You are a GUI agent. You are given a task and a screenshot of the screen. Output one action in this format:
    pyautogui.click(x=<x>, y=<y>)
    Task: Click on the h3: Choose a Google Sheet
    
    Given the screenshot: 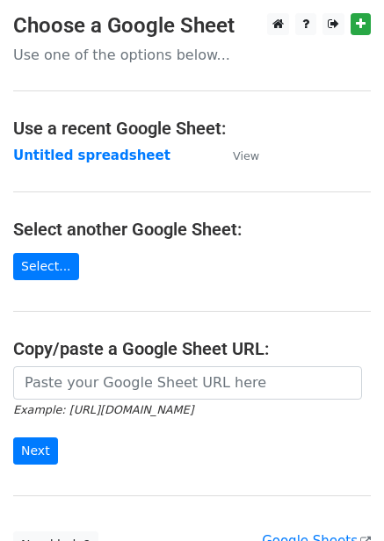 What is the action you would take?
    pyautogui.click(x=192, y=25)
    